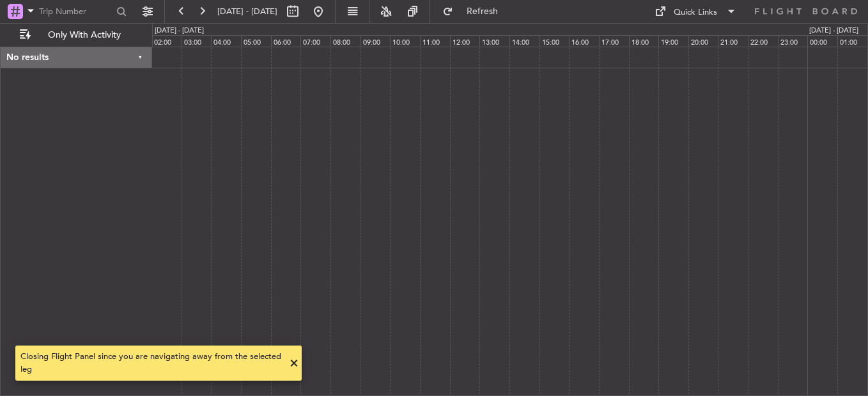 This screenshot has width=868, height=396. I want to click on div: 15:00, so click(554, 41).